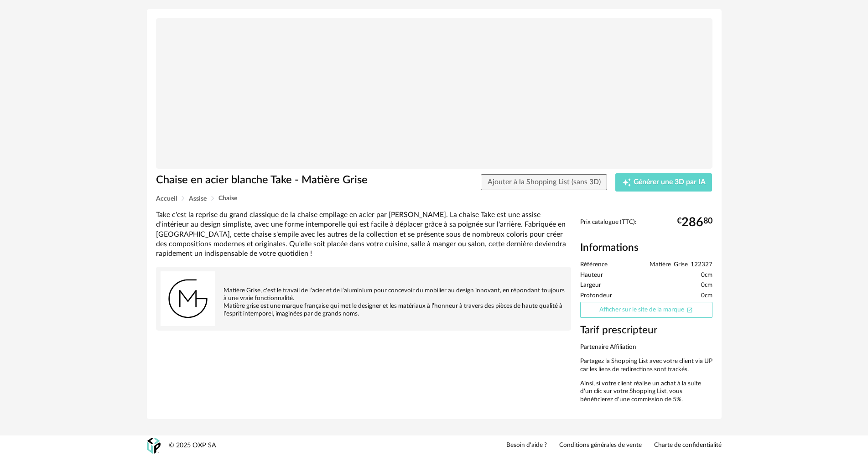 The height and width of the screenshot is (456, 868). What do you see at coordinates (591, 275) in the screenshot?
I see `span: Hauteur` at bounding box center [591, 275].